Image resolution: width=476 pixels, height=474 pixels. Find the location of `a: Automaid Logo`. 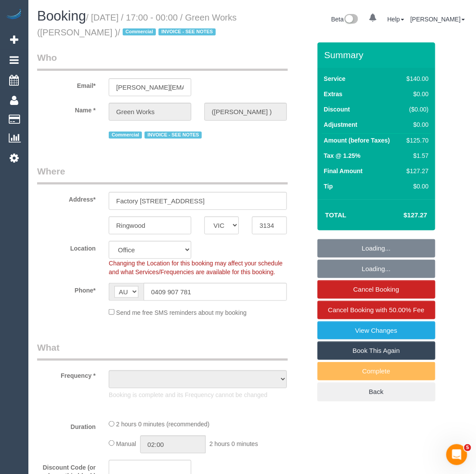

a: Automaid Logo is located at coordinates (14, 15).